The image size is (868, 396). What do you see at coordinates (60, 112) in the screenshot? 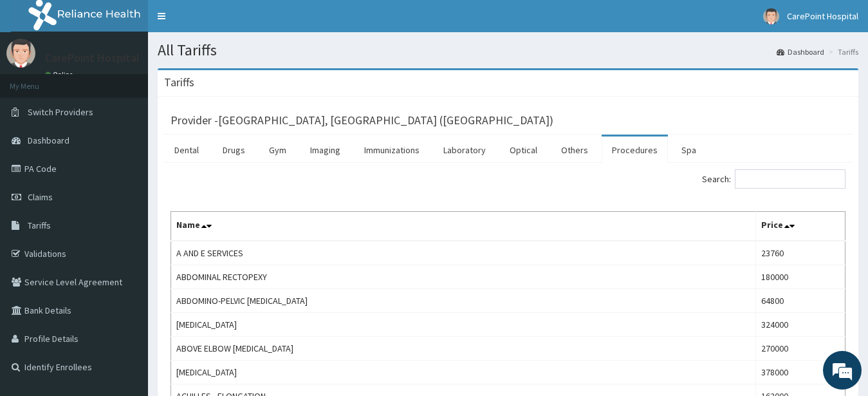
I see `span: Switch Providers` at bounding box center [60, 112].